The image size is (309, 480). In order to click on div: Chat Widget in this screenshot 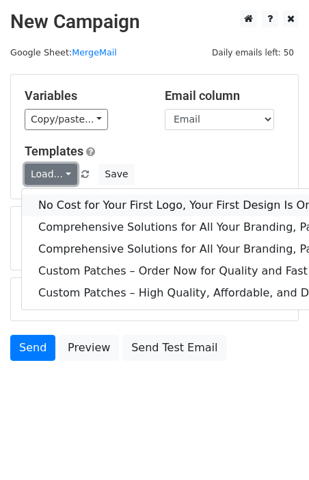, I will do `click(275, 447)`.